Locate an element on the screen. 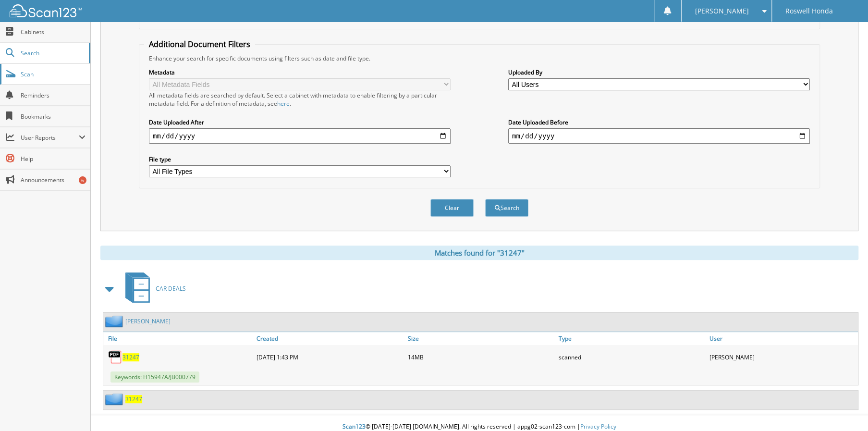 The width and height of the screenshot is (868, 431). a: Type is located at coordinates (632, 338).